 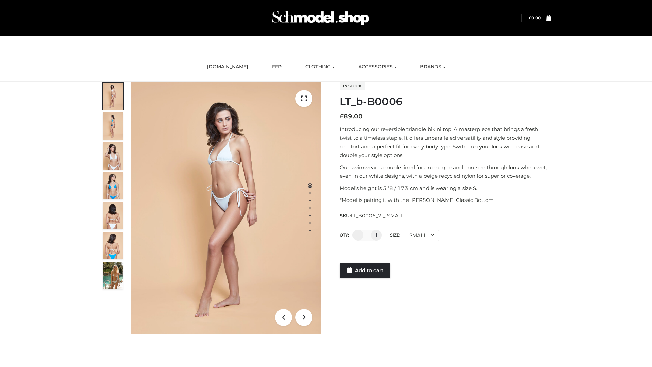 I want to click on img: ArielClassicBikiniTop_CloudNine_AzureSky_OW114ECO_3-scaled.jpg, so click(x=113, y=156).